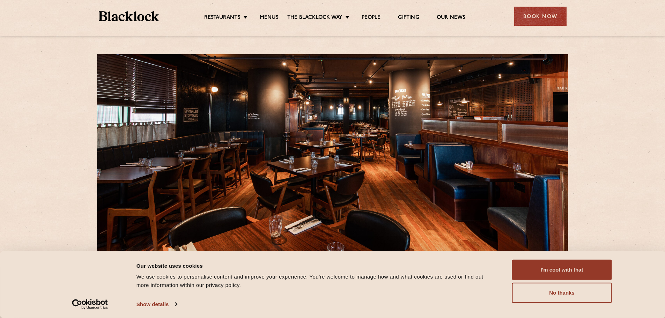 The image size is (665, 318). What do you see at coordinates (451, 18) in the screenshot?
I see `a: Our News` at bounding box center [451, 18].